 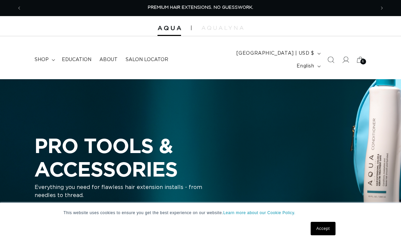 What do you see at coordinates (200, 213) in the screenshot?
I see `p: This website uses cookies to ensure you get the best experience on our website.` at bounding box center [200, 213].